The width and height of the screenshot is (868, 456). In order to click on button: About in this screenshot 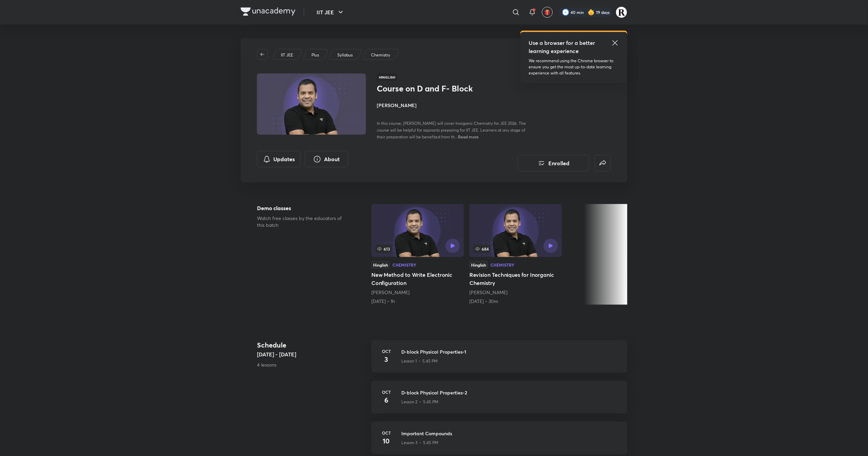, I will do `click(326, 159)`.